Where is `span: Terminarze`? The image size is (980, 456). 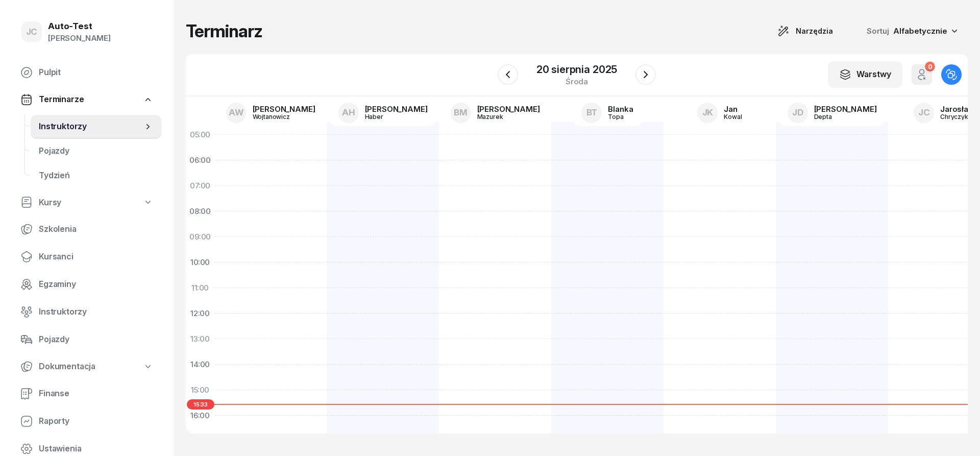 span: Terminarze is located at coordinates (61, 100).